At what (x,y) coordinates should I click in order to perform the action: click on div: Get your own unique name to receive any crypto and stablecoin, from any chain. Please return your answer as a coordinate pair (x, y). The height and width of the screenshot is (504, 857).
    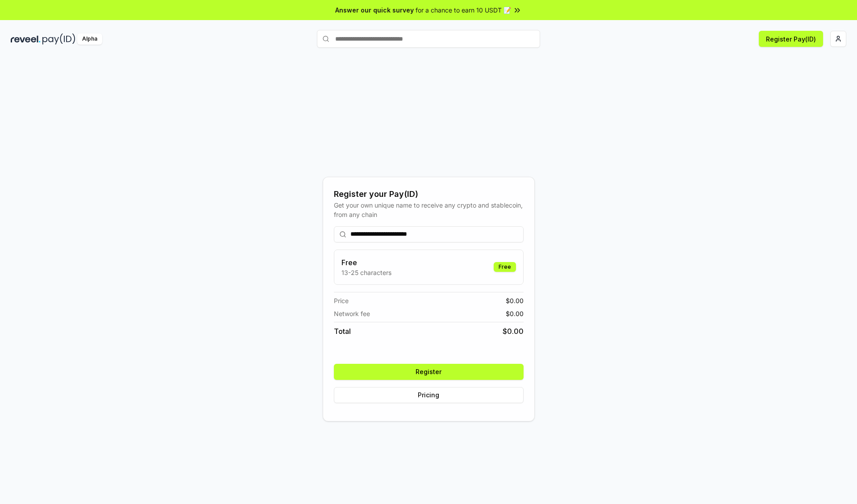
    Looking at the image, I should click on (428, 210).